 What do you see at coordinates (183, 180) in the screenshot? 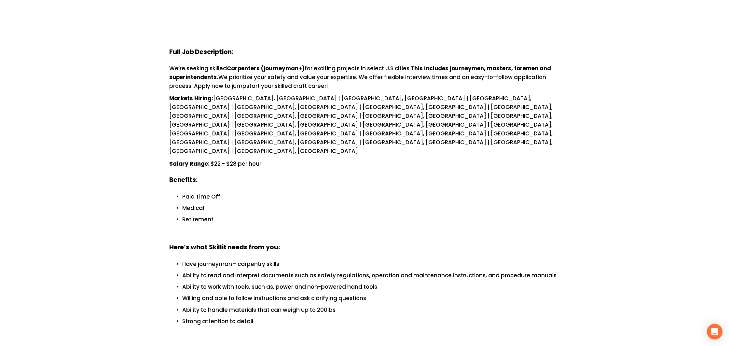
I see `strong: Benefits:` at bounding box center [183, 180].